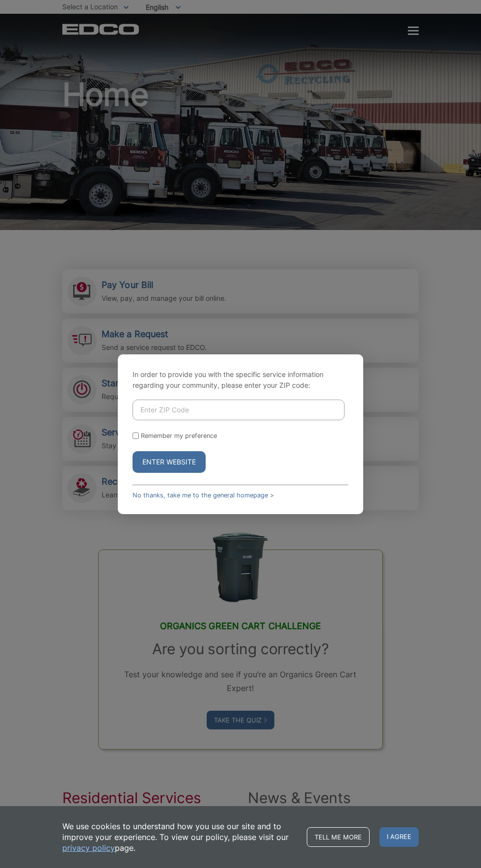 This screenshot has height=868, width=481. What do you see at coordinates (338, 837) in the screenshot?
I see `a: Tell me more` at bounding box center [338, 837].